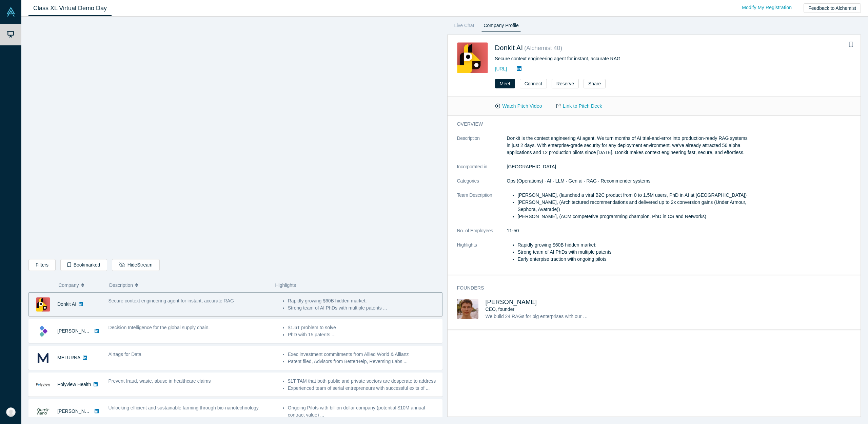  Describe the element at coordinates (84, 265) in the screenshot. I see `button: Bookmarked` at that location.